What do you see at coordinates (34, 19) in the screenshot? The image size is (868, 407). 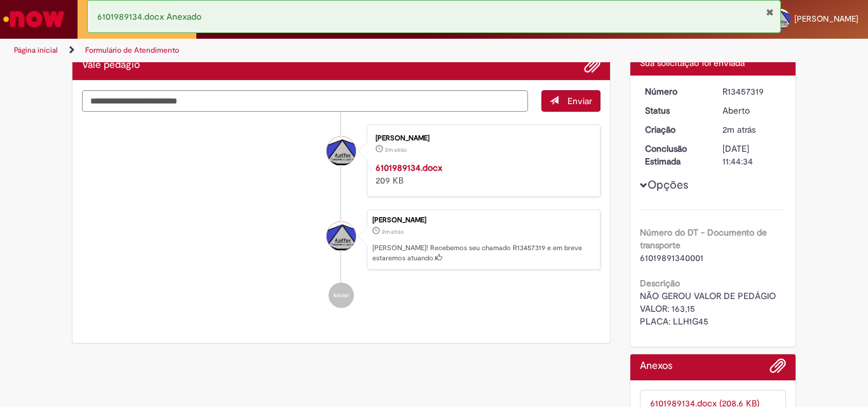 I see `img: ServiceNow` at bounding box center [34, 19].